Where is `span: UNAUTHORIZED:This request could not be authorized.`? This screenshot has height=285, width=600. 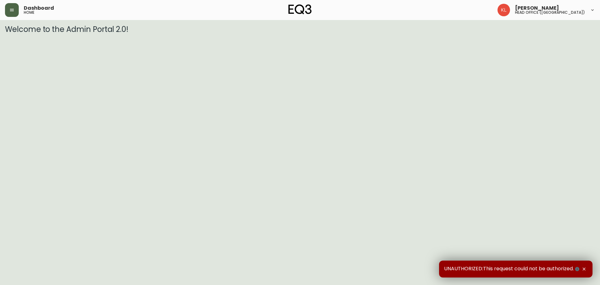 span: UNAUTHORIZED:This request could not be authorized. is located at coordinates (512, 269).